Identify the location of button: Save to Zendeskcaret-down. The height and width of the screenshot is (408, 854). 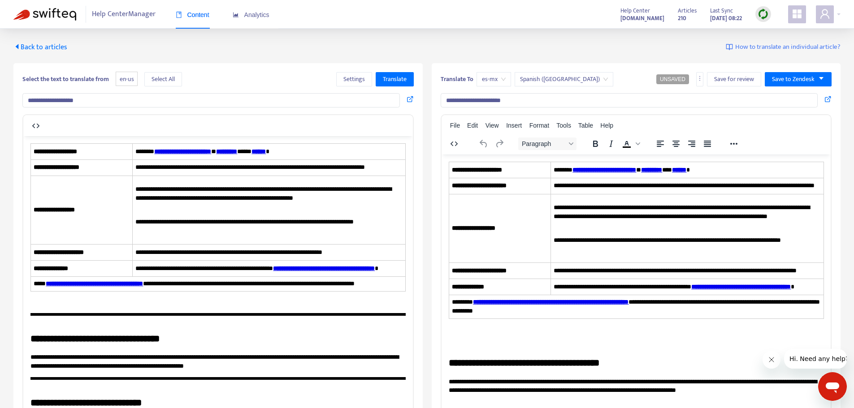
(798, 79).